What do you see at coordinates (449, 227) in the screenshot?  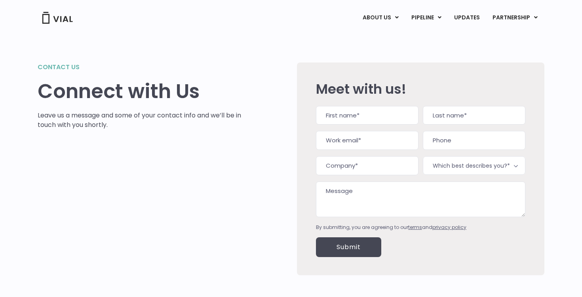 I see `a: privacy policy` at bounding box center [449, 227].